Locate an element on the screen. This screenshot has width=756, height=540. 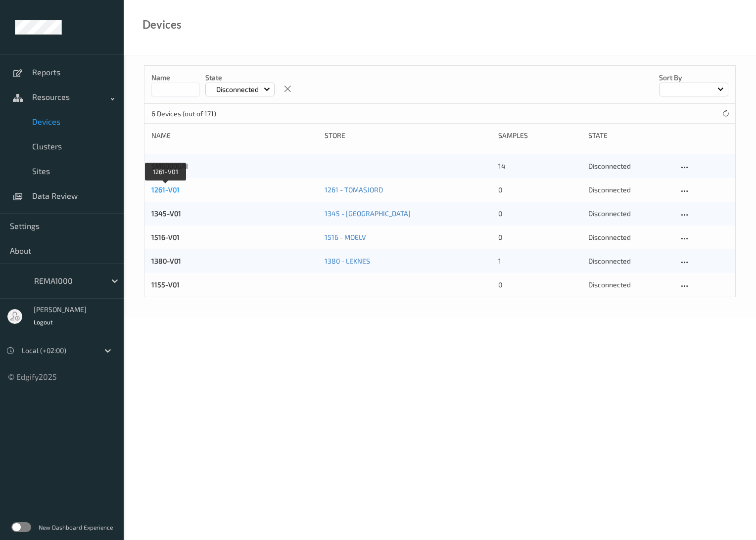
p: 6 Devices (out of 171) is located at coordinates (188, 114).